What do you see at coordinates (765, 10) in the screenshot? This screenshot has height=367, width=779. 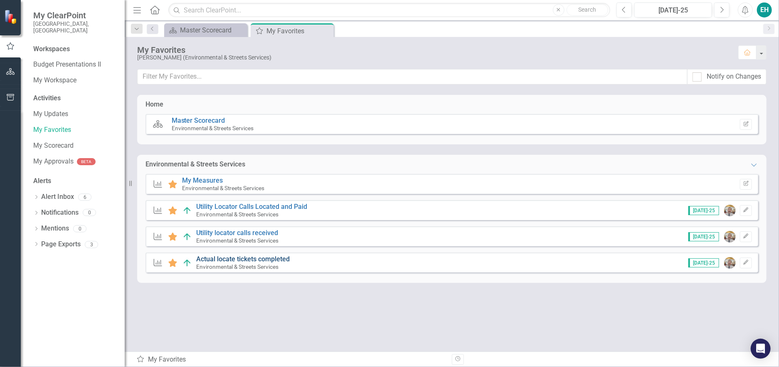 I see `div: EH` at bounding box center [765, 10].